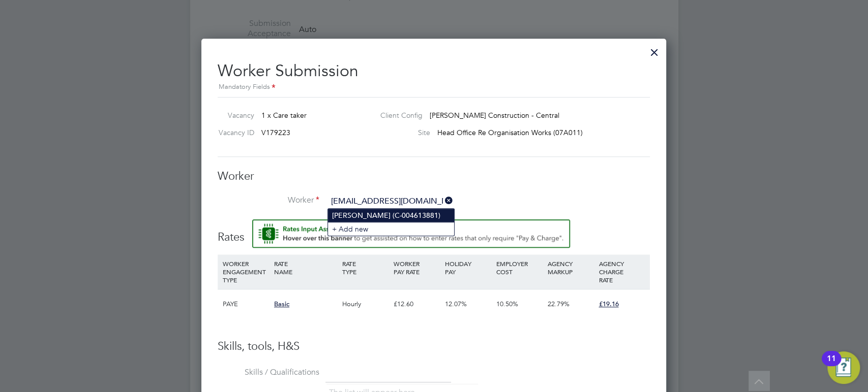 This screenshot has height=392, width=868. Describe the element at coordinates (434, 346) in the screenshot. I see `h3: Skills, tools, H&S` at that location.